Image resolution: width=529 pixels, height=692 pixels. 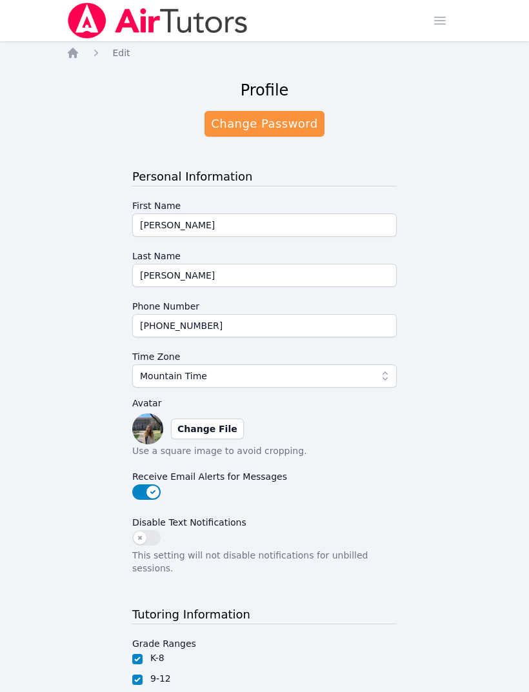 I want to click on label: First Name, so click(x=264, y=204).